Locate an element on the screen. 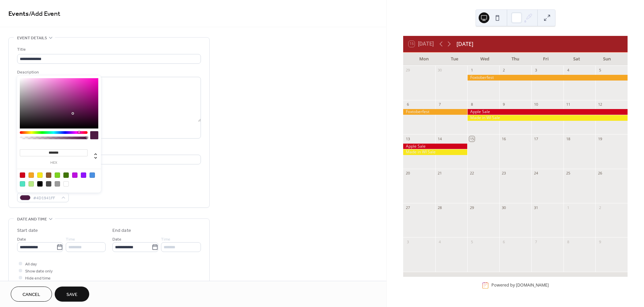 The image size is (644, 307). span: Cancel is located at coordinates (31, 294).